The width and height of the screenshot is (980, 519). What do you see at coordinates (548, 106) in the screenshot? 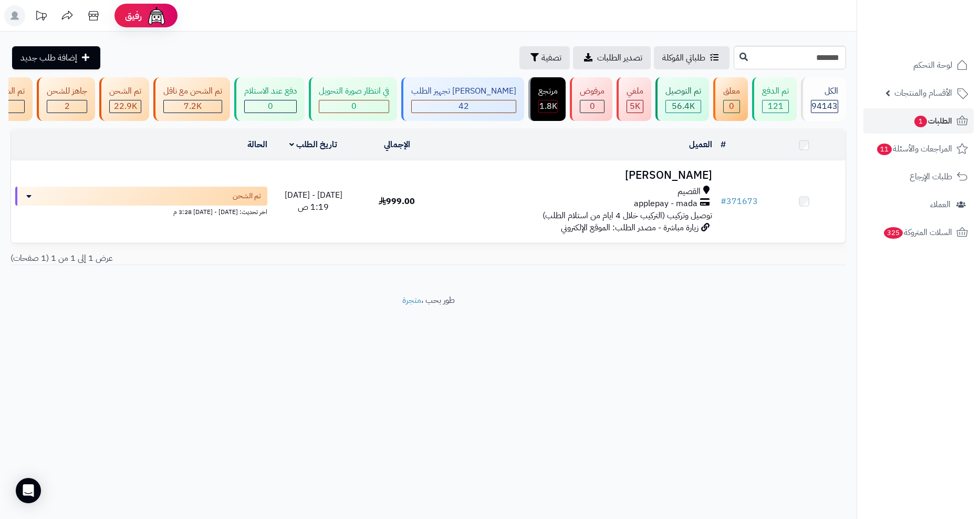
I see `span: 1.8K` at bounding box center [548, 106].